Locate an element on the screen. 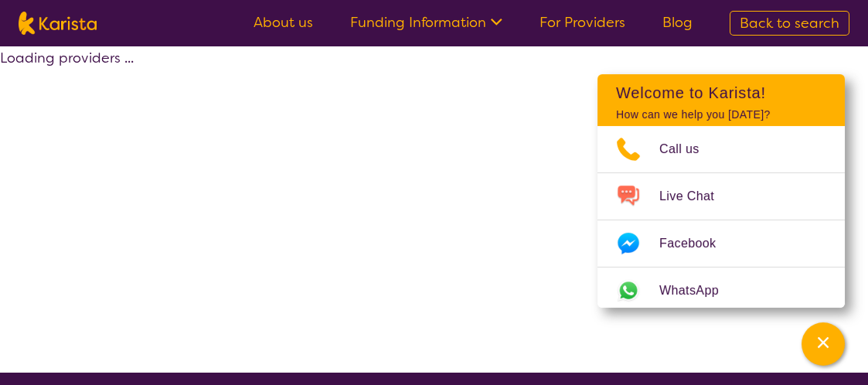 This screenshot has width=868, height=385. a: For Providers is located at coordinates (582, 23).